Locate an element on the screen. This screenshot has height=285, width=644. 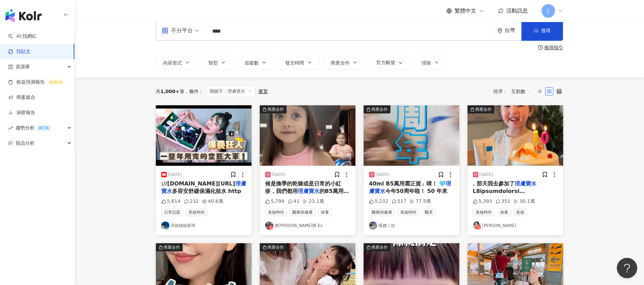
div: 搜尋指引 is located at coordinates (554, 48).